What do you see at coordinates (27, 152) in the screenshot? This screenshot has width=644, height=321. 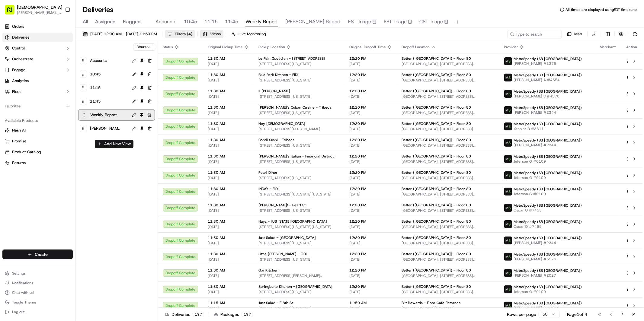 I see `span: Product Catalog` at bounding box center [27, 152].